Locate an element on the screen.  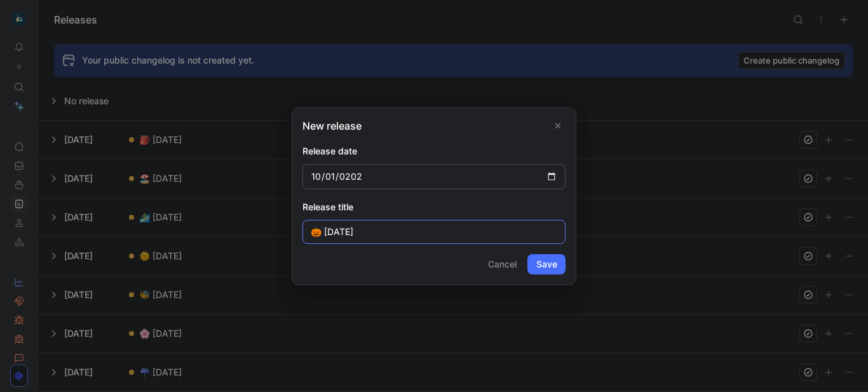
button: Close is located at coordinates (558, 126).